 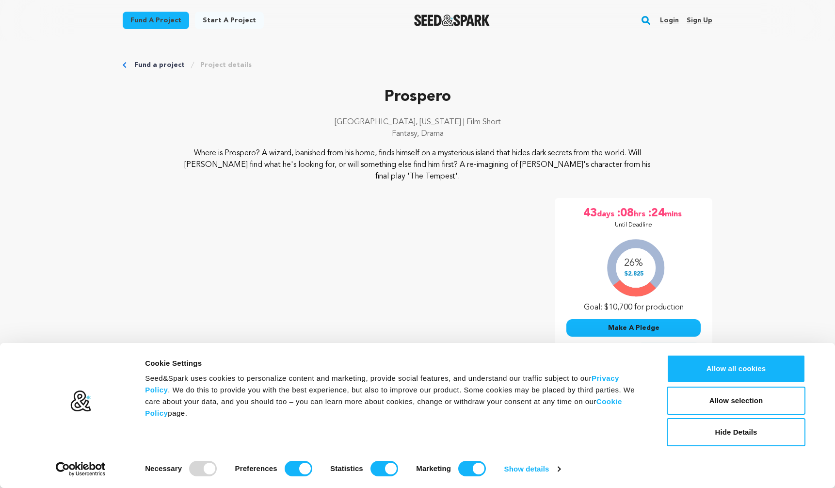 What do you see at coordinates (633, 328) in the screenshot?
I see `button: Make A Pledge` at bounding box center [633, 328].